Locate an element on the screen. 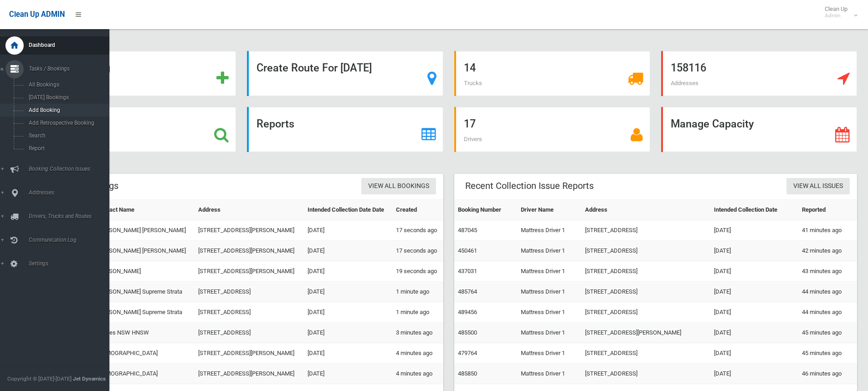 The width and height of the screenshot is (868, 391). a: View All Bookings is located at coordinates (399, 186).